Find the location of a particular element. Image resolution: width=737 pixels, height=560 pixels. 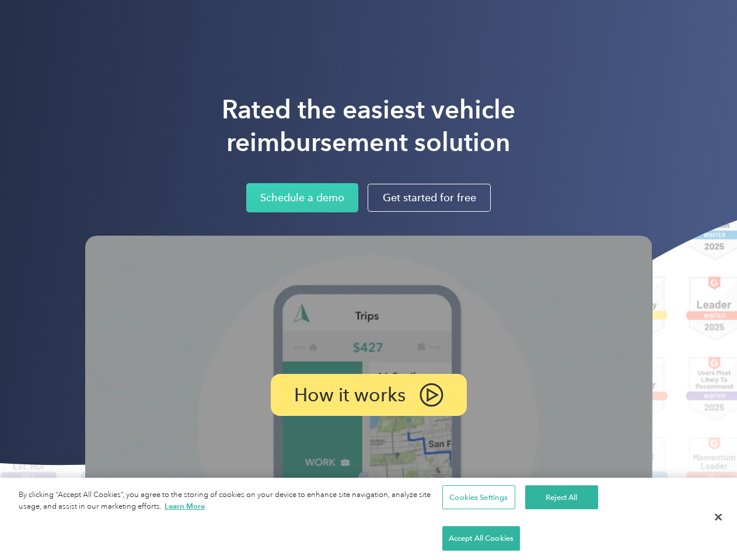

a: Schedule a demo is located at coordinates (302, 198).